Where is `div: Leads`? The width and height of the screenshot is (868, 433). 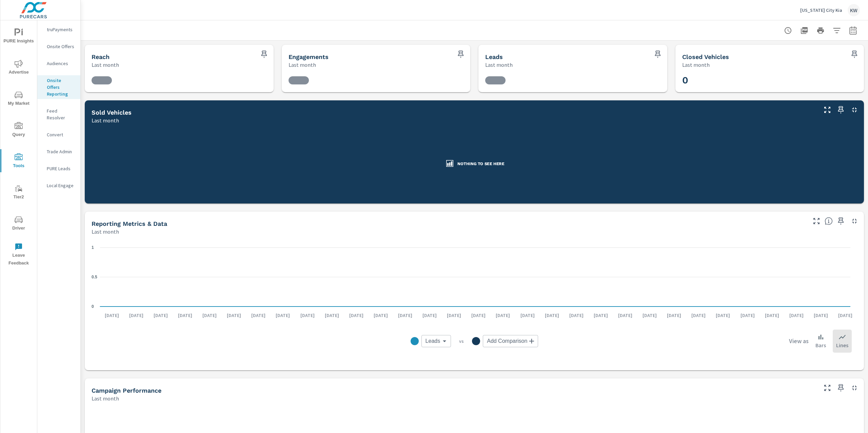
div: Leads is located at coordinates (436, 341).